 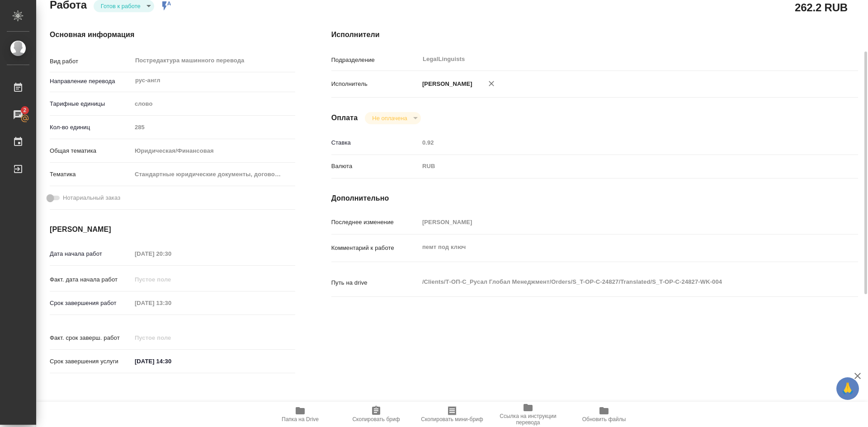 What do you see at coordinates (90, 62) in the screenshot?
I see `p: Вид работ` at bounding box center [90, 62].